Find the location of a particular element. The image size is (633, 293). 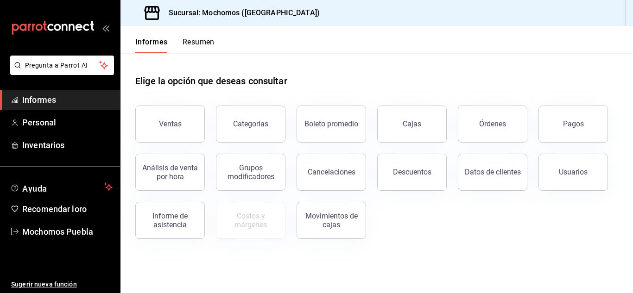

div: pestañas de navegación is located at coordinates (175, 45).